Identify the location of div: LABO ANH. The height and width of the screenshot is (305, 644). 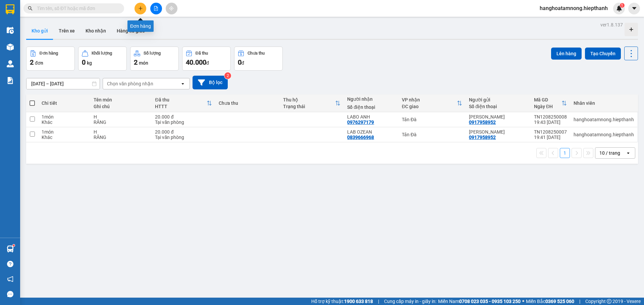
(371, 117).